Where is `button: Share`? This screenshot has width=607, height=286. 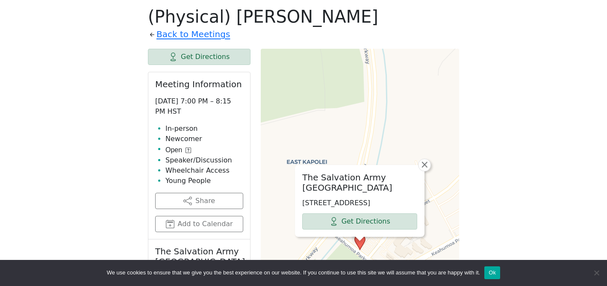 button: Share is located at coordinates (199, 201).